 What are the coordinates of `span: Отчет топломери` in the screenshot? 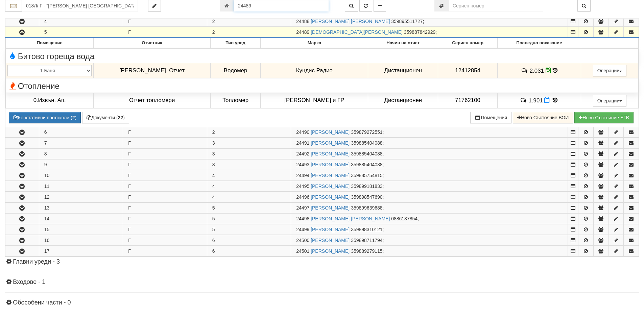 It's located at (152, 100).